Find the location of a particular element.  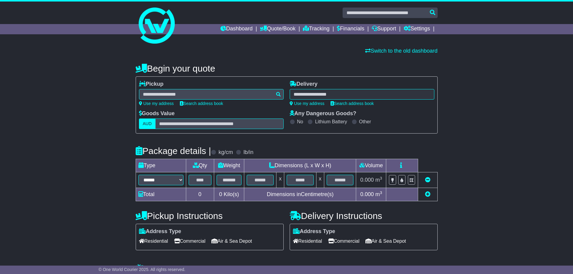

label: Delivery is located at coordinates (303, 84).